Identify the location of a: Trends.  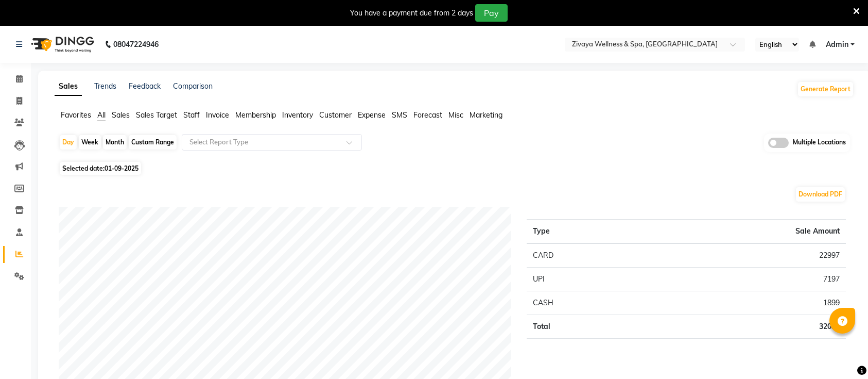
(105, 86).